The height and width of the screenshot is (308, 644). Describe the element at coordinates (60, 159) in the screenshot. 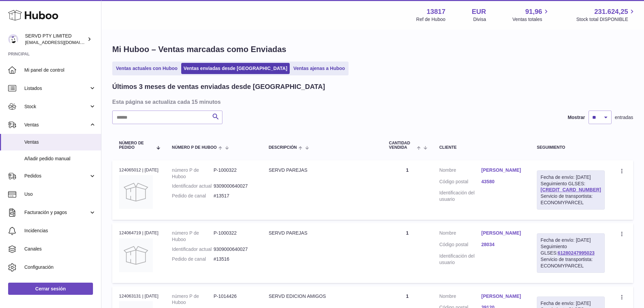

I see `span: Añadir pedido manual` at that location.